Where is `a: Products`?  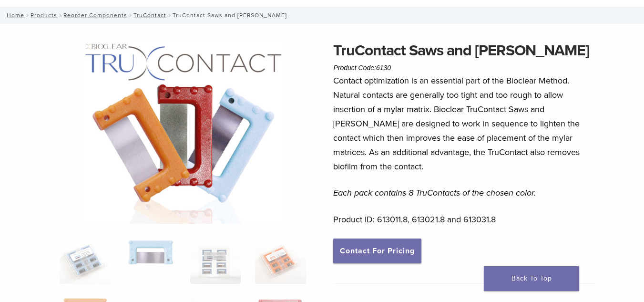 a: Products is located at coordinates (44, 15).